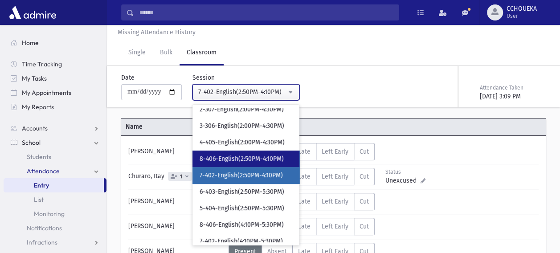 The image size is (560, 253). Describe the element at coordinates (42, 242) in the screenshot. I see `span: Infractions` at that location.